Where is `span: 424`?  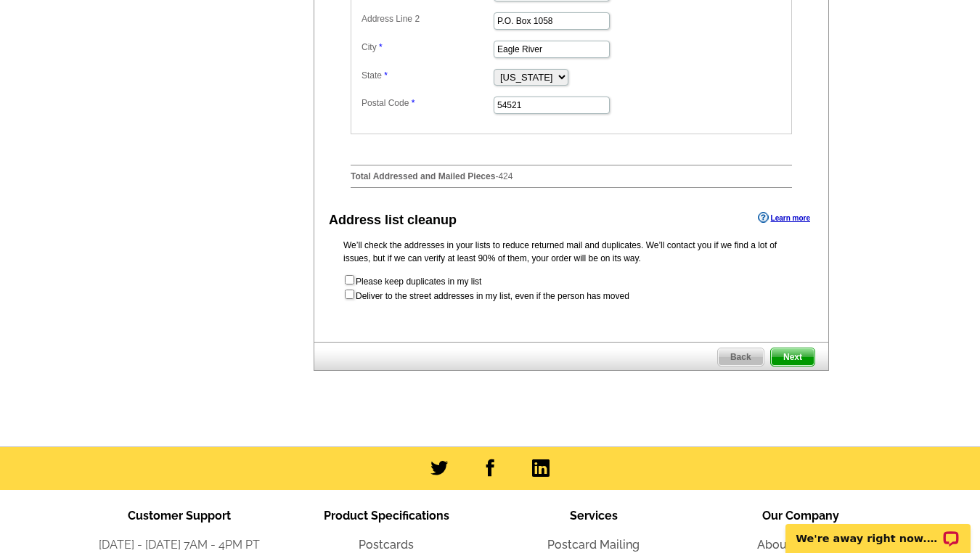
span: 424 is located at coordinates (506, 177).